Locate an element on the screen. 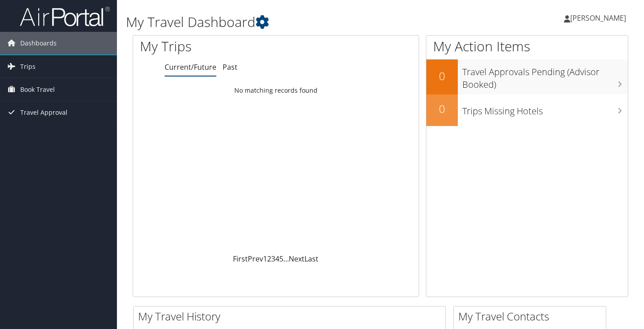 The width and height of the screenshot is (644, 329). a: 4 is located at coordinates (277, 259).